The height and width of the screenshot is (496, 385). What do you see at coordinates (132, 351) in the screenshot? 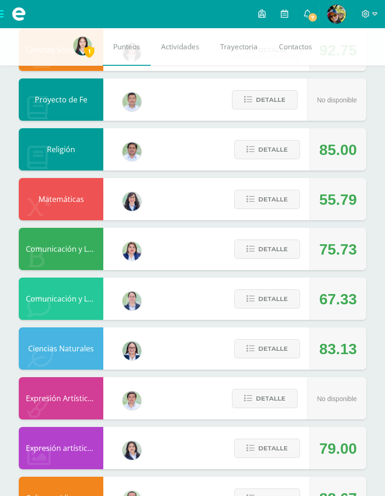
I see `img: 571966f00f586896050bf2f129d9ef0a.png` at bounding box center [132, 351].